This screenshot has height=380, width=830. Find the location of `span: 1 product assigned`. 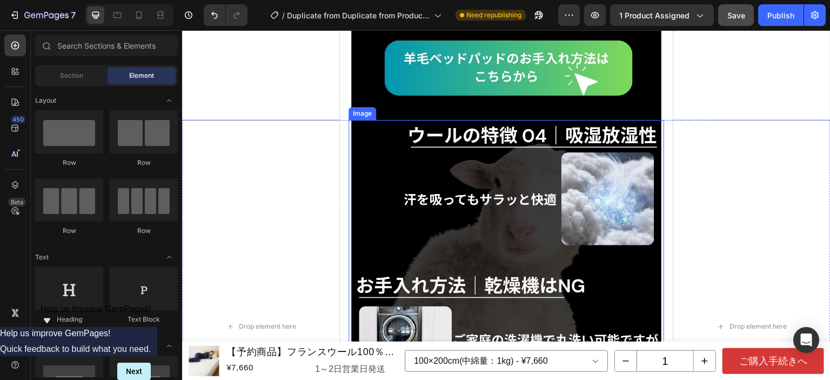

span: 1 product assigned is located at coordinates (655, 15).